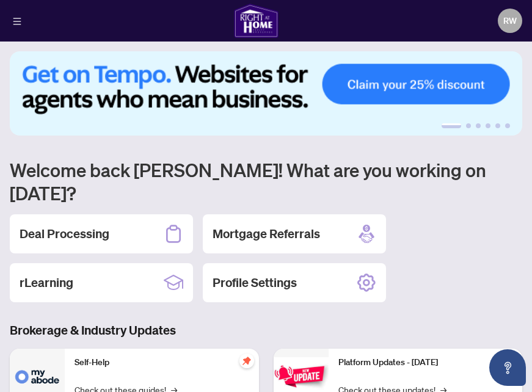 This screenshot has height=392, width=532. What do you see at coordinates (162, 363) in the screenshot?
I see `p: Self-Help` at bounding box center [162, 363].